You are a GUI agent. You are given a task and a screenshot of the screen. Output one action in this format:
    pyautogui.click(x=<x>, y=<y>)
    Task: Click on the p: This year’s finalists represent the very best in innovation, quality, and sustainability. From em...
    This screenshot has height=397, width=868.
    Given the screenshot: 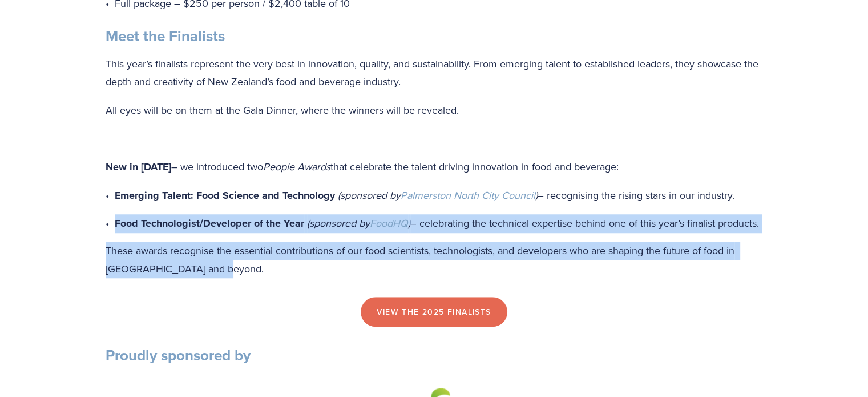 What is the action you would take?
    pyautogui.click(x=434, y=72)
    